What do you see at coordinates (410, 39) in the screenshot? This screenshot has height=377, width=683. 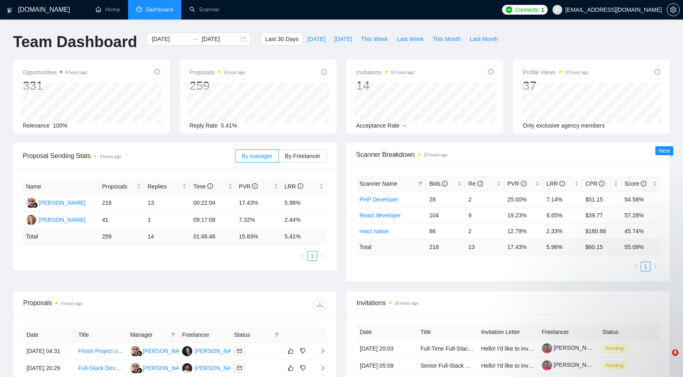 I see `button: Last Week` at bounding box center [410, 39].